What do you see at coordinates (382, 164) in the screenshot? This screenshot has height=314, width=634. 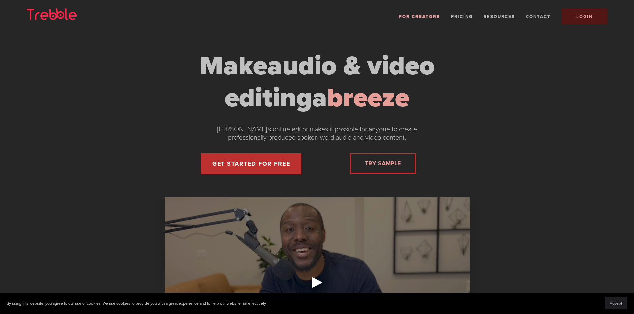 I see `a: TRY SAMPLE` at bounding box center [382, 164].